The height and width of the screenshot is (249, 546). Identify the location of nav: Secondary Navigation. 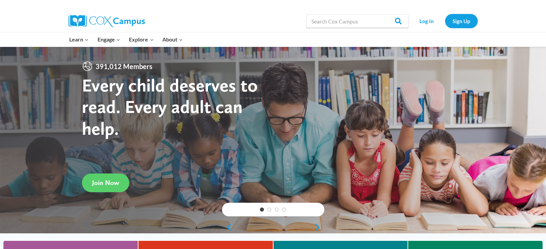
(444, 21).